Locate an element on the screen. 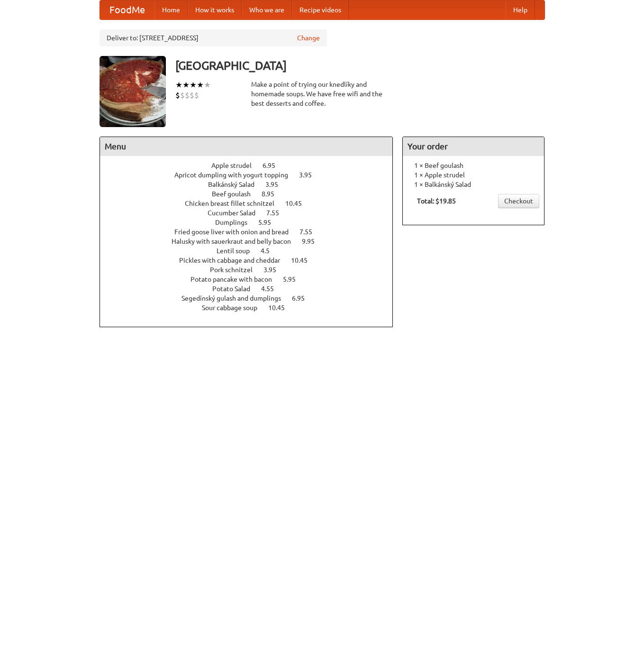  a: Pickles with cabbage and cheddar 10.45 is located at coordinates (252, 260).